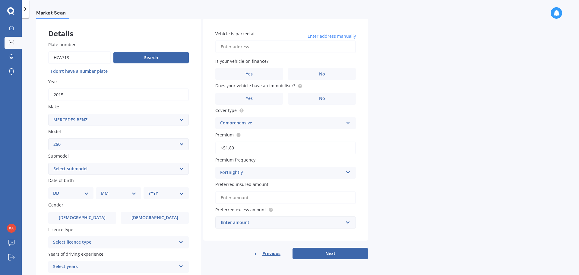 The height and width of the screenshot is (275, 579). Describe the element at coordinates (53, 81) in the screenshot. I see `span: Year` at that location.